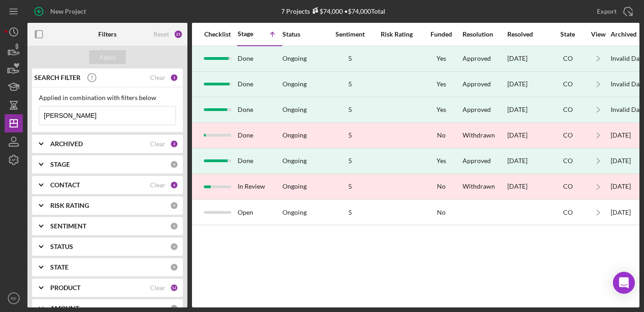 The image size is (644, 312). I want to click on button: New Project, so click(61, 11).